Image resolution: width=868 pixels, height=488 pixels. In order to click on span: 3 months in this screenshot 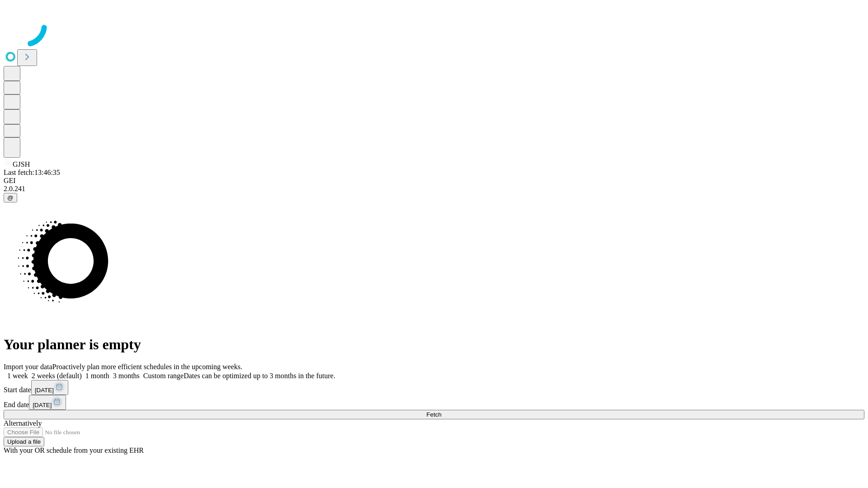, I will do `click(126, 376)`.